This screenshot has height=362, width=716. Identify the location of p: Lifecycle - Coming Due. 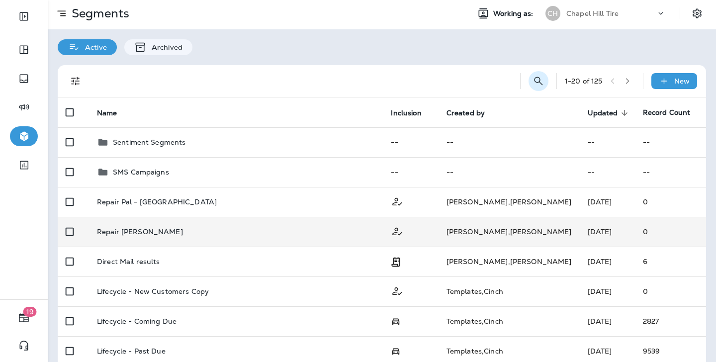
(137, 321).